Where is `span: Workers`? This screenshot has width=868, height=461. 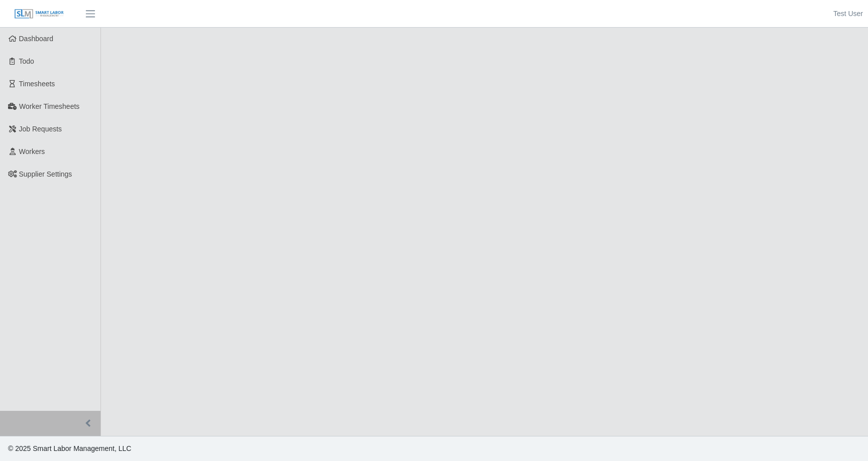 span: Workers is located at coordinates (32, 151).